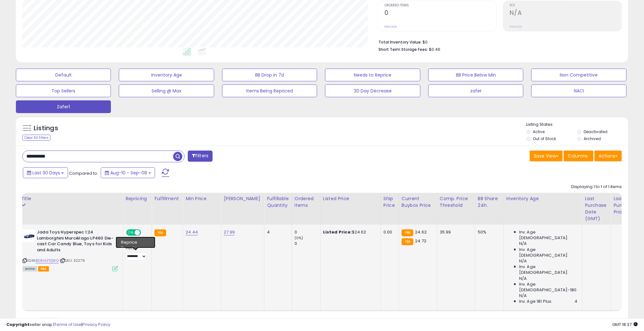  I want to click on div: Listed Price, so click(350, 199).